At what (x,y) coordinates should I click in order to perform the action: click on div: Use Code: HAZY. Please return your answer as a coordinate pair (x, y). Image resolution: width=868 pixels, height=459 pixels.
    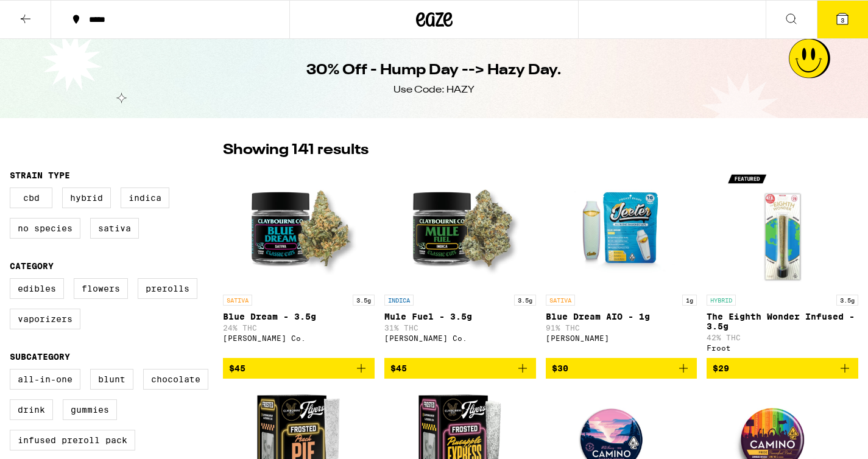
    Looking at the image, I should click on (434, 90).